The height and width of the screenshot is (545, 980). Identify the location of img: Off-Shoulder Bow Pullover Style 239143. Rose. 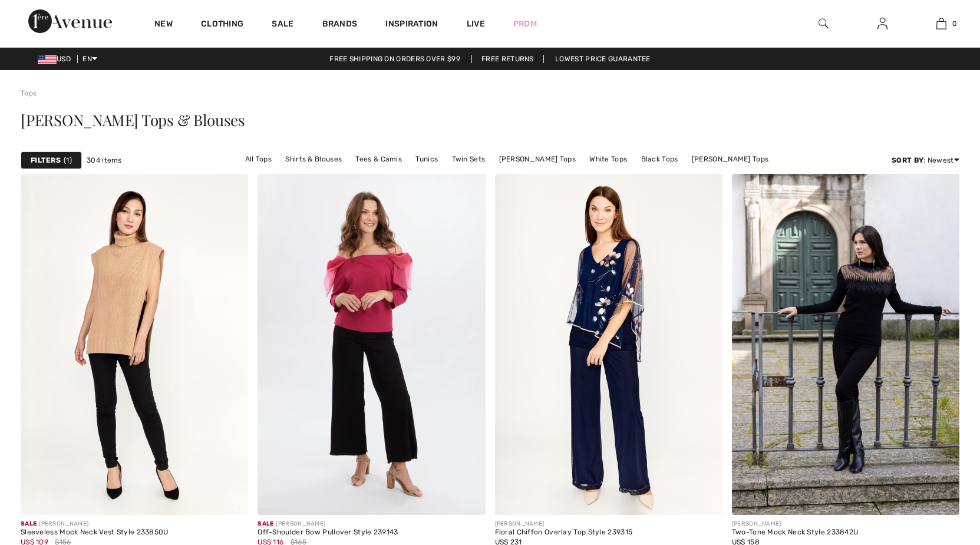
(371, 344).